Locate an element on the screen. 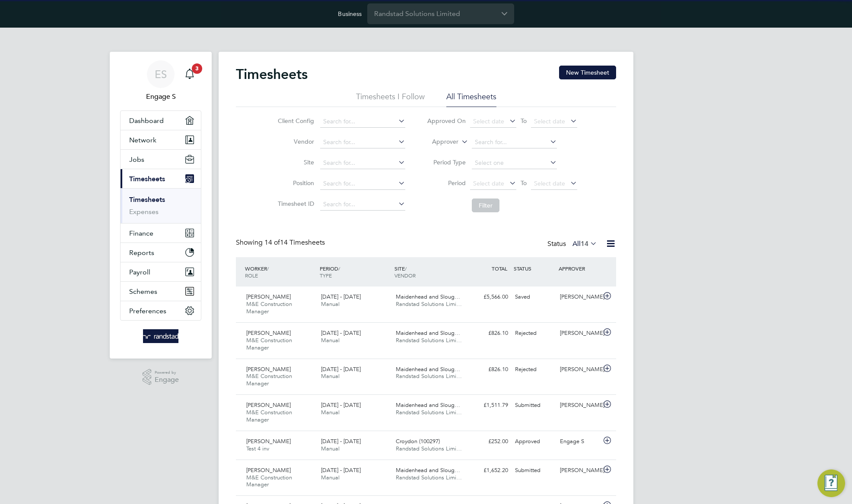 The image size is (852, 504). span: ES is located at coordinates (160, 74).